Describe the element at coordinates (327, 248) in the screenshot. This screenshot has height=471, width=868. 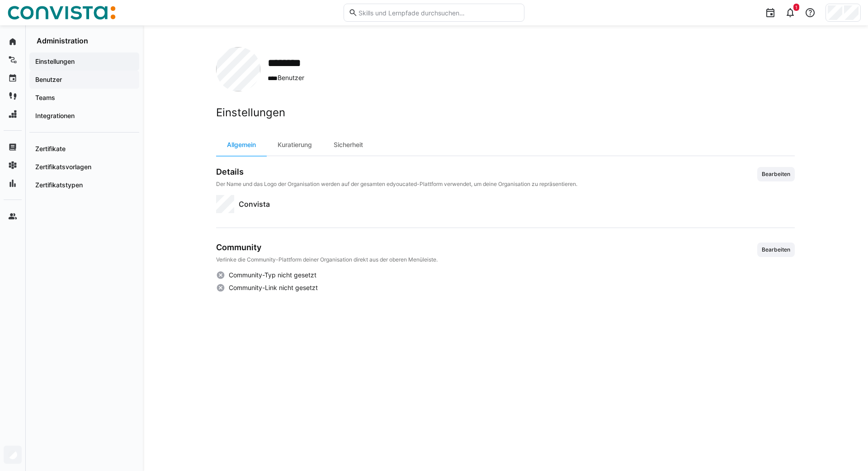
I see `h3: Community` at that location.